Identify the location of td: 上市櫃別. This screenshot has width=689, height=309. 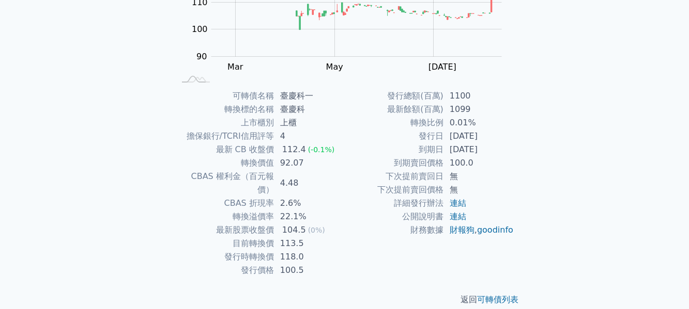
(224, 123).